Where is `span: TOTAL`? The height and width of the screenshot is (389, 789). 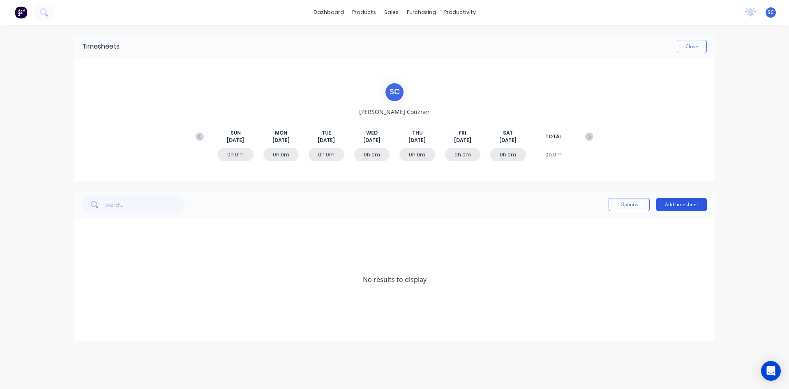
span: TOTAL is located at coordinates (554, 136).